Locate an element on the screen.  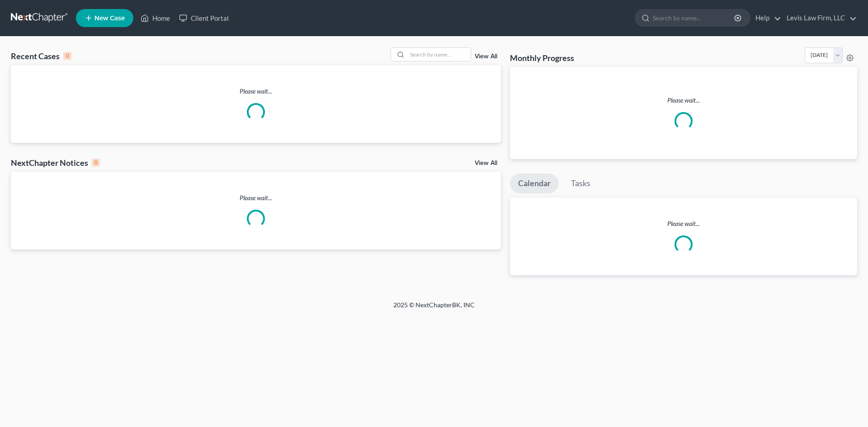
div: 2025 © NextChapterBK, INC is located at coordinates (434, 309).